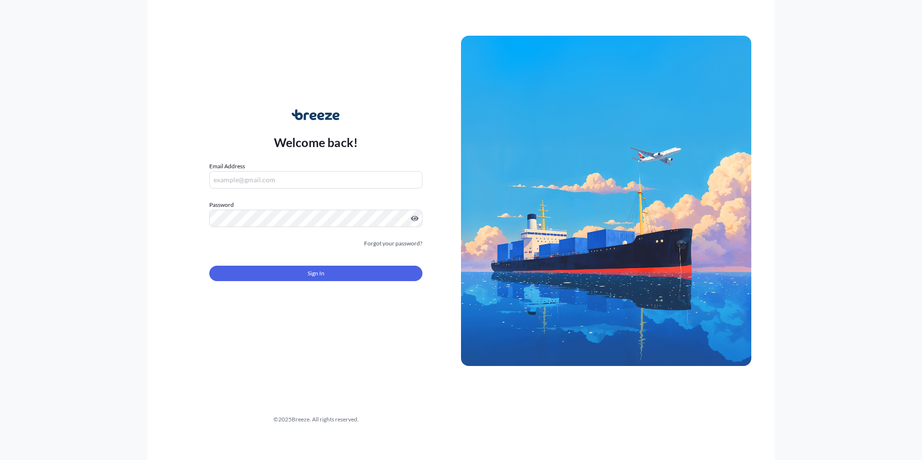 The height and width of the screenshot is (460, 922). I want to click on span: Sign In, so click(316, 274).